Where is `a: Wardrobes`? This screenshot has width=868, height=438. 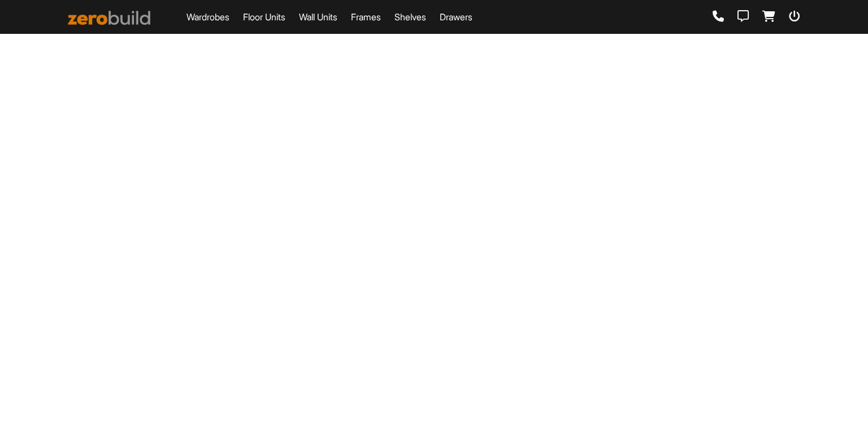 a: Wardrobes is located at coordinates (208, 17).